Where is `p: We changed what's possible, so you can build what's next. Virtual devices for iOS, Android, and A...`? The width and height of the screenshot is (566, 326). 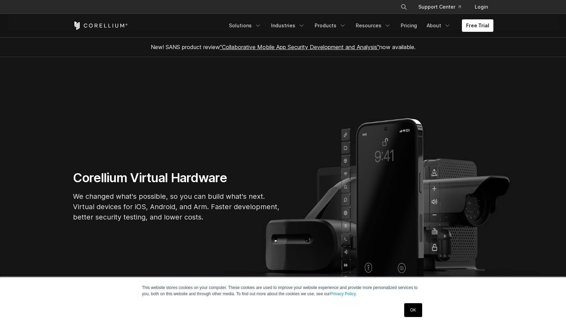
p: We changed what's possible, so you can build what's next. Virtual devices for iOS, Android, and A... is located at coordinates (177, 207).